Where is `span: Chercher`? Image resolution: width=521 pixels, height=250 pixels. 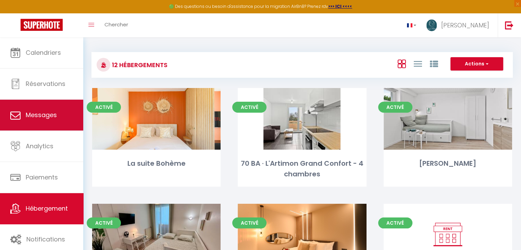 span: Chercher is located at coordinates (116, 24).